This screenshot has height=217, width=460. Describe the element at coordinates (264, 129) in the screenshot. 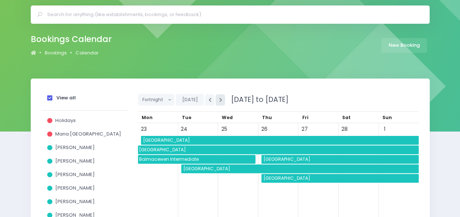

I see `span: 26` at that location.